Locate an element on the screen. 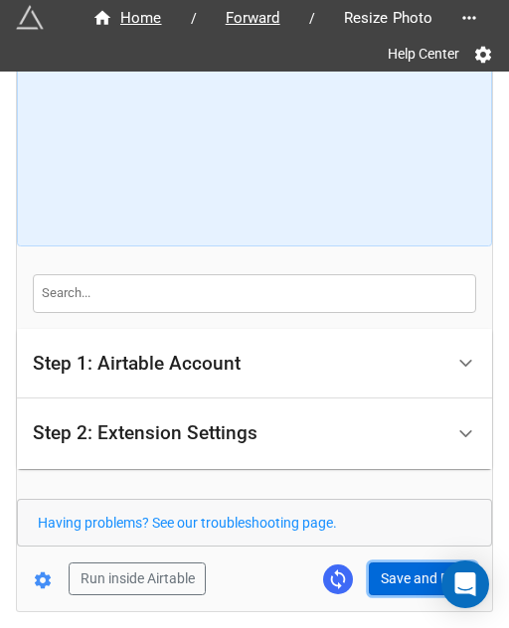  button: Run inside Airtable is located at coordinates (137, 579).